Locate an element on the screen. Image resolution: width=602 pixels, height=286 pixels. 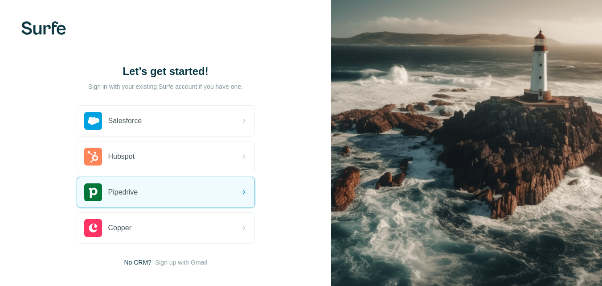
h1: Let’s get started! is located at coordinates (166, 71).